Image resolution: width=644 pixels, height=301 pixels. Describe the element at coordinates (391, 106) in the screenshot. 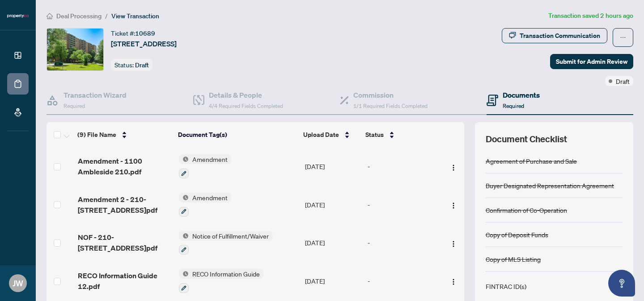

I see `span: 1/1 Required Fields Completed` at that location.